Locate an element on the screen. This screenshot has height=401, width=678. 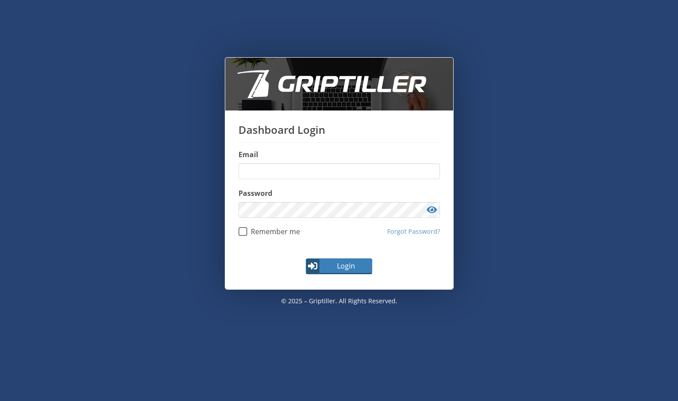
span: Remember me is located at coordinates (274, 232).